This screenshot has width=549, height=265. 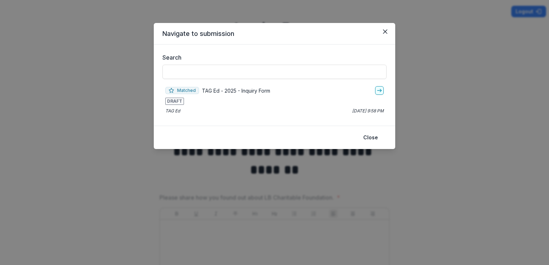 I want to click on p: TAG Ed - 2025 - Inquiry Form, so click(x=236, y=91).